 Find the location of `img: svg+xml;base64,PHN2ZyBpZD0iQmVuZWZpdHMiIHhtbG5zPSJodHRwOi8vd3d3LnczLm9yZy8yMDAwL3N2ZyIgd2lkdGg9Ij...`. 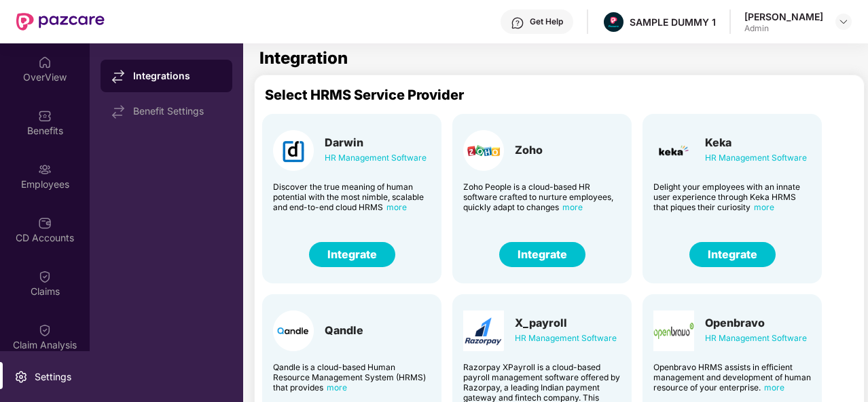

img: svg+xml;base64,PHN2ZyBpZD0iQmVuZWZpdHMiIHhtbG5zPSJodHRwOi8vd3d3LnczLm9yZy8yMDAwL3N2ZyIgd2lkdGg9Ij... is located at coordinates (44, 116).